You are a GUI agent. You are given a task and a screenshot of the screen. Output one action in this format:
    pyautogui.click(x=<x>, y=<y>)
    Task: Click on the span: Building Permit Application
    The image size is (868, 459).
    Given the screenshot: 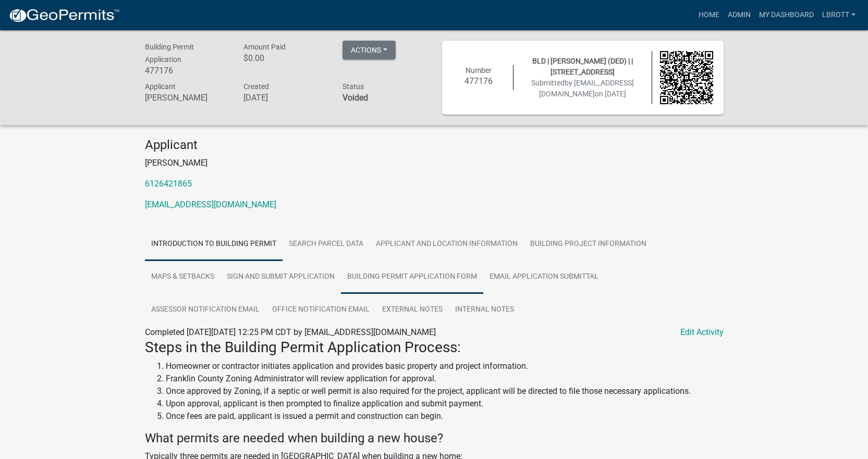 What is the action you would take?
    pyautogui.click(x=169, y=53)
    